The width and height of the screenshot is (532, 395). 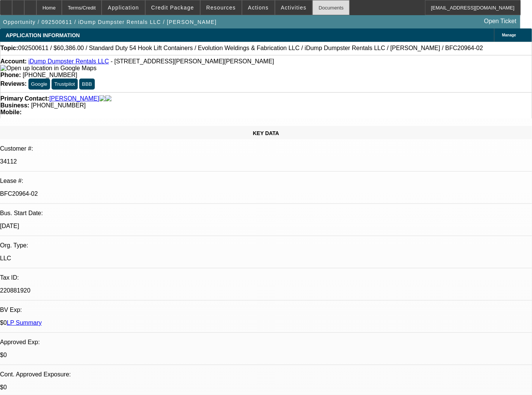 What do you see at coordinates (48, 68) in the screenshot?
I see `a: View Google Maps` at bounding box center [48, 68].